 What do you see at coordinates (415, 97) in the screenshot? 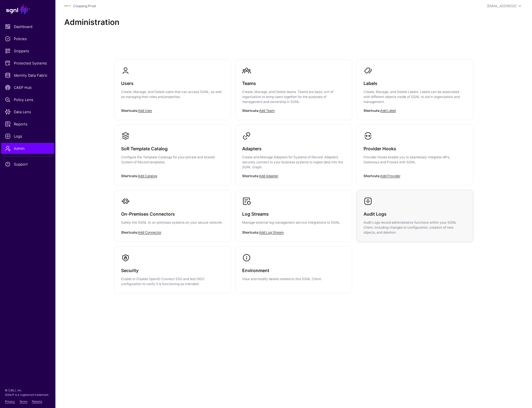
I see `p: Create, Manage, and Delete Labels. Labels can be associated with different objects inside of SGNL...` at bounding box center [415, 97].